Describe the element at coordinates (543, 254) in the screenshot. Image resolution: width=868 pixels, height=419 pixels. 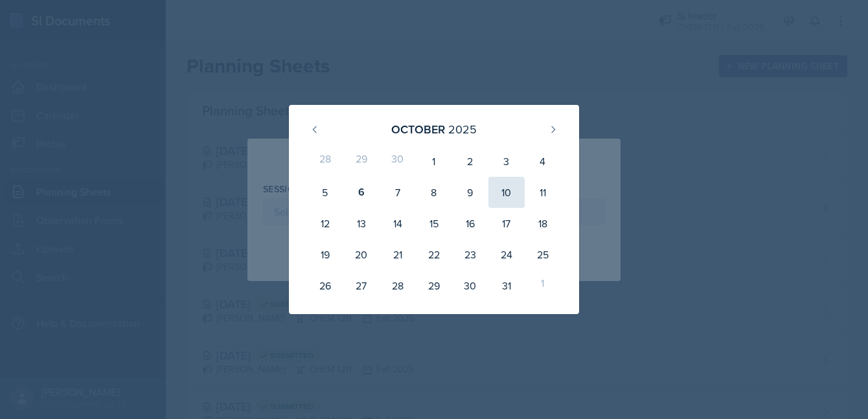
I see `div: 25` at that location.